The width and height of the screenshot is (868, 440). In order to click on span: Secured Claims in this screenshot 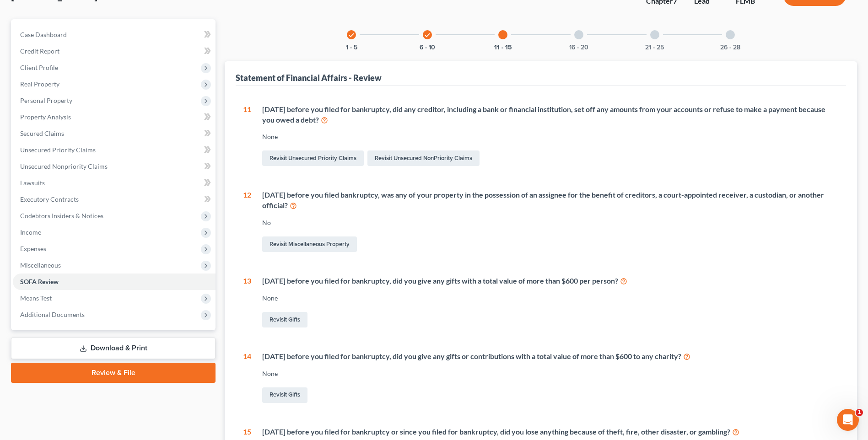, I will do `click(42, 133)`.